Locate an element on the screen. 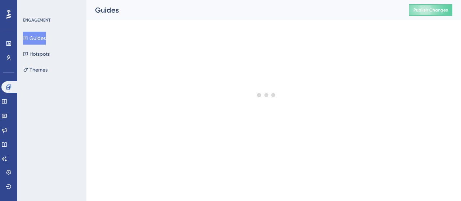 The image size is (461, 201). button: Guides is located at coordinates (34, 38).